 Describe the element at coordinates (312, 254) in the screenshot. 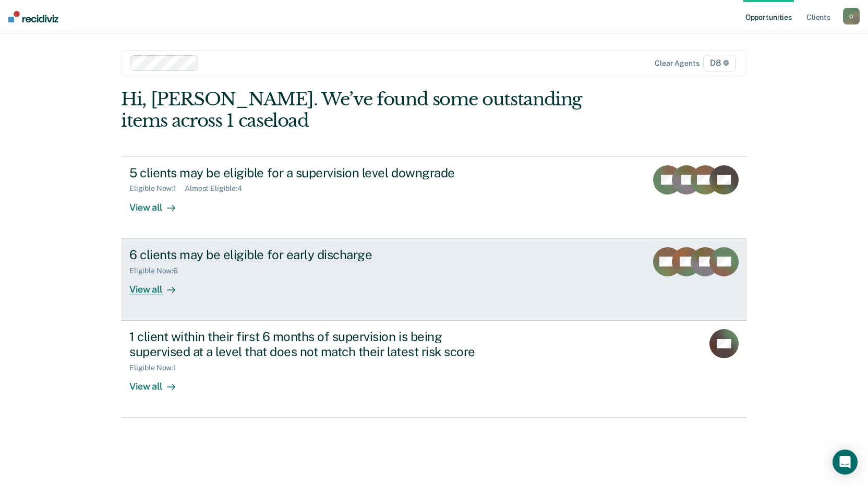

I see `div: 6 clients may be eligible for early discharge` at that location.